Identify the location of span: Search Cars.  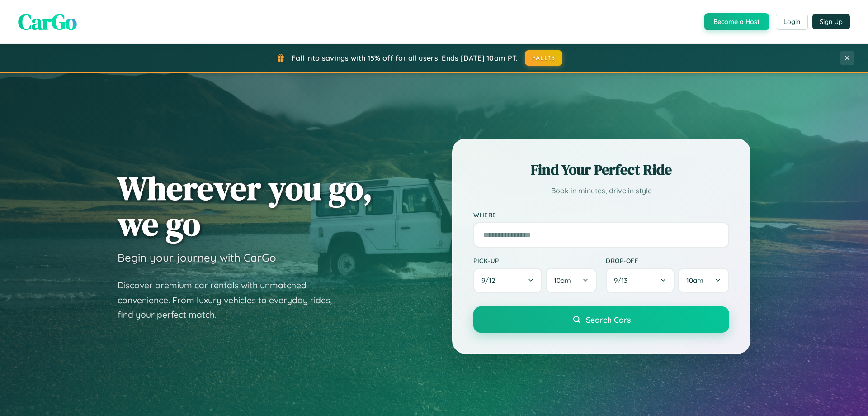
(608, 320).